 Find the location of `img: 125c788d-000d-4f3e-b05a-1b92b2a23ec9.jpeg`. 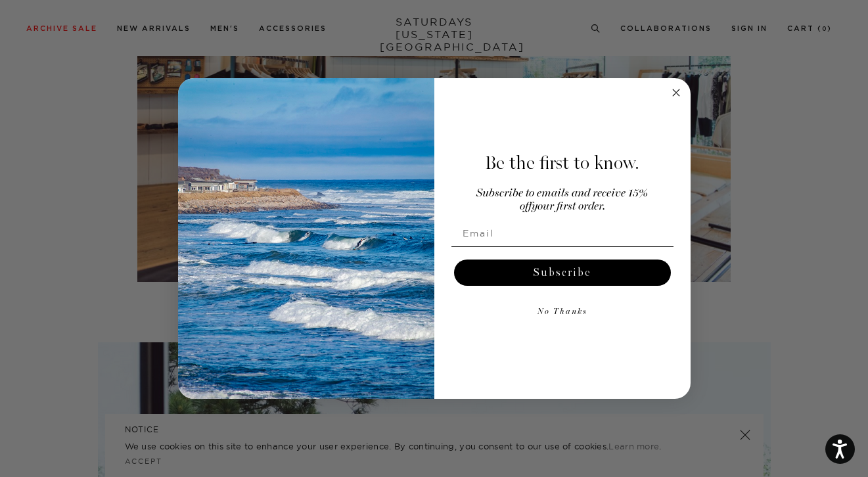

img: 125c788d-000d-4f3e-b05a-1b92b2a23ec9.jpeg is located at coordinates (306, 238).